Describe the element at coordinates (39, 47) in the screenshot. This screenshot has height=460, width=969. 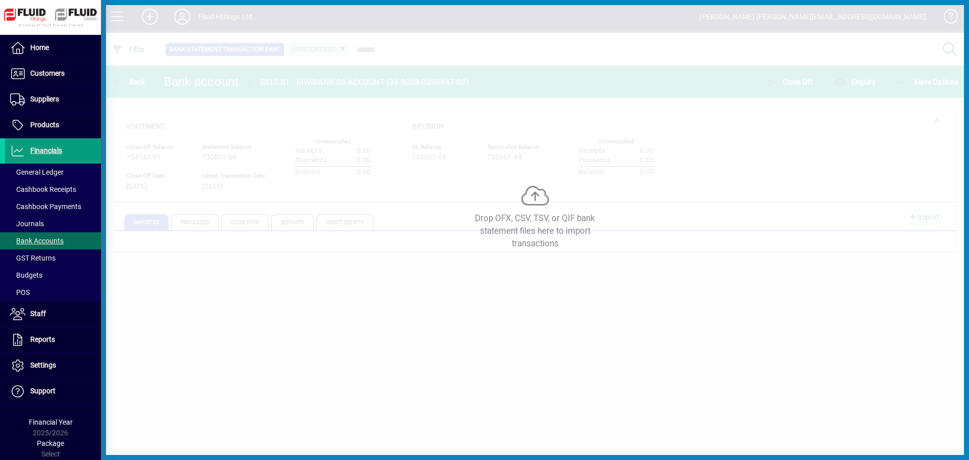
I see `span: Home` at that location.